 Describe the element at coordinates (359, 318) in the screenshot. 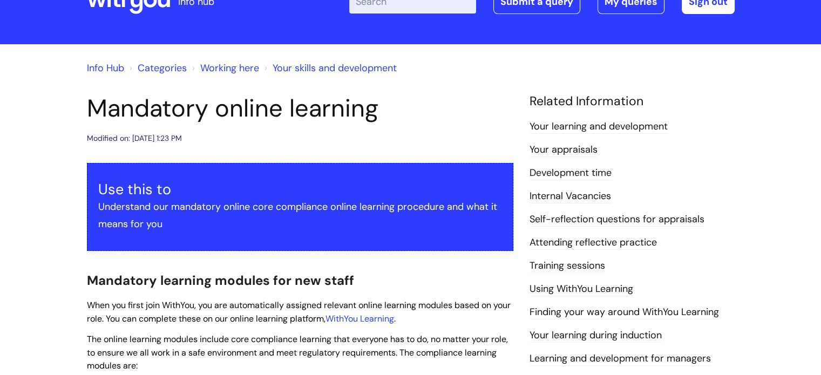

I see `a: WithYou Learning` at that location.